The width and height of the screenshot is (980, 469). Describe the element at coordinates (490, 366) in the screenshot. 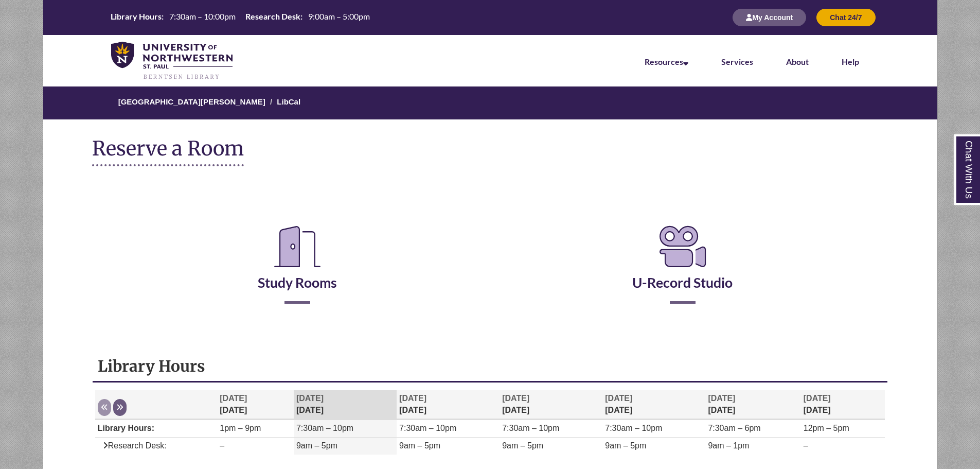

I see `h1: Library Hours` at that location.